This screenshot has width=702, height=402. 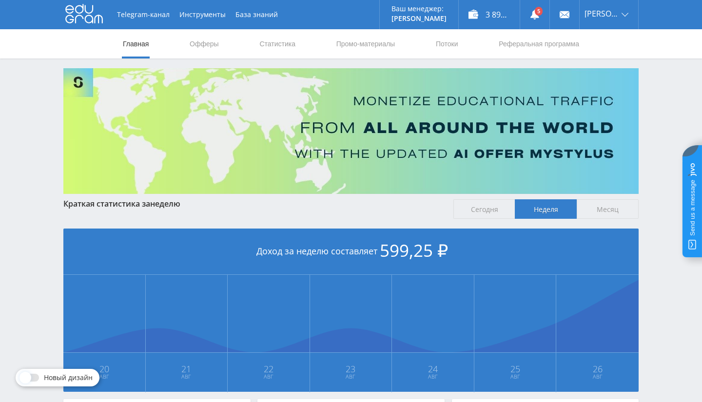 What do you see at coordinates (515, 369) in the screenshot?
I see `span: 25` at bounding box center [515, 369].